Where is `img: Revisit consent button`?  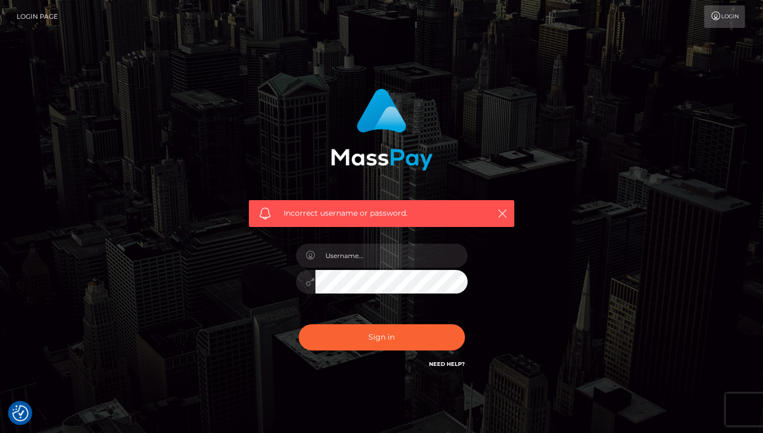 img: Revisit consent button is located at coordinates (20, 413).